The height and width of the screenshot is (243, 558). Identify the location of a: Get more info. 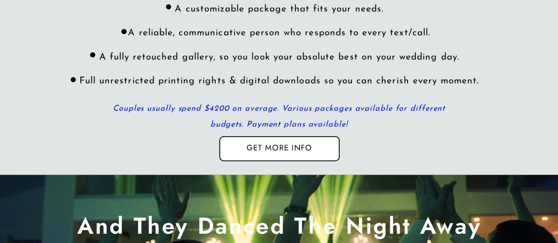
(279, 149).